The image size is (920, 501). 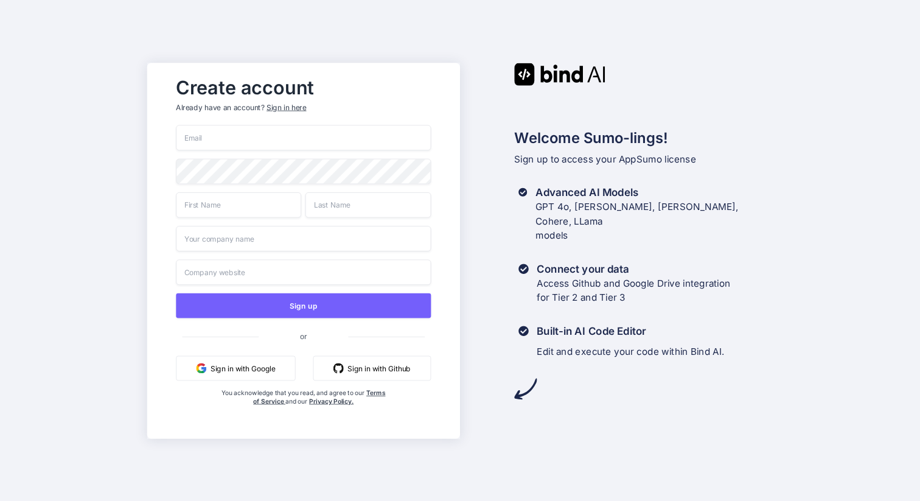 What do you see at coordinates (338, 368) in the screenshot?
I see `img: github` at bounding box center [338, 368].